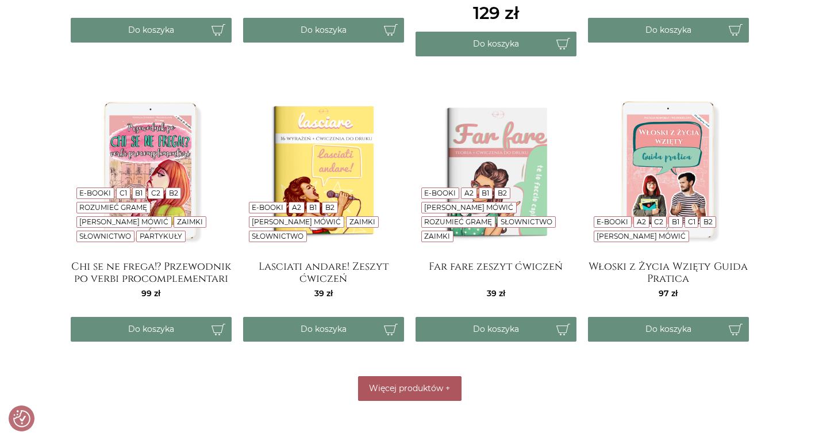  I want to click on h4: Far fare zeszyt ćwiczeń, so click(496, 272).